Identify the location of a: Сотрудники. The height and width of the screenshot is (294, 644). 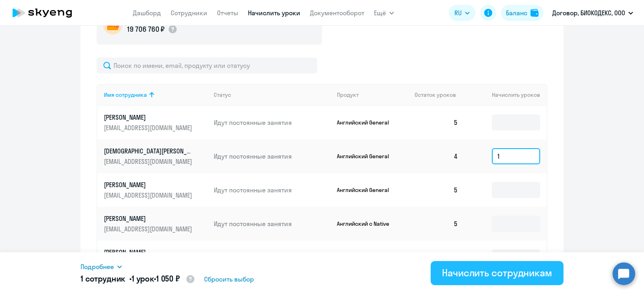
(189, 13).